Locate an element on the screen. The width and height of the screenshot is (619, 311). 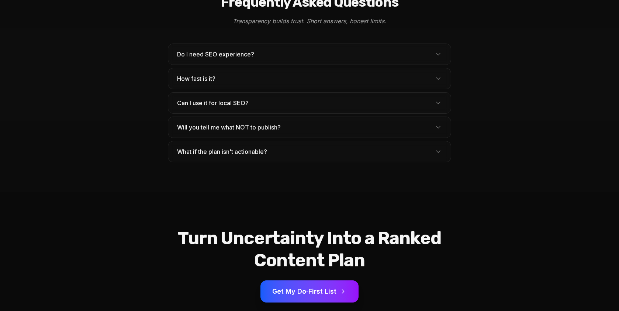
button: Do I need SEO experience? is located at coordinates (310, 54).